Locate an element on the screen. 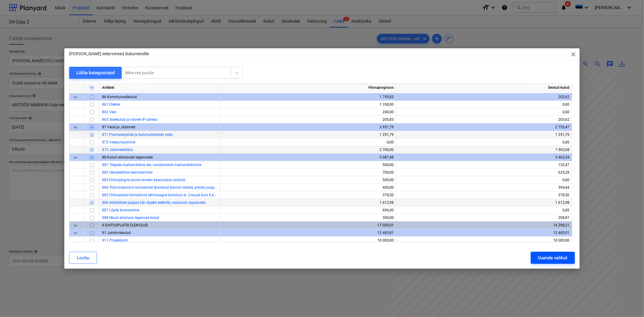 This screenshot has width=644, height=317. div: 696,00 is located at coordinates (308, 210).